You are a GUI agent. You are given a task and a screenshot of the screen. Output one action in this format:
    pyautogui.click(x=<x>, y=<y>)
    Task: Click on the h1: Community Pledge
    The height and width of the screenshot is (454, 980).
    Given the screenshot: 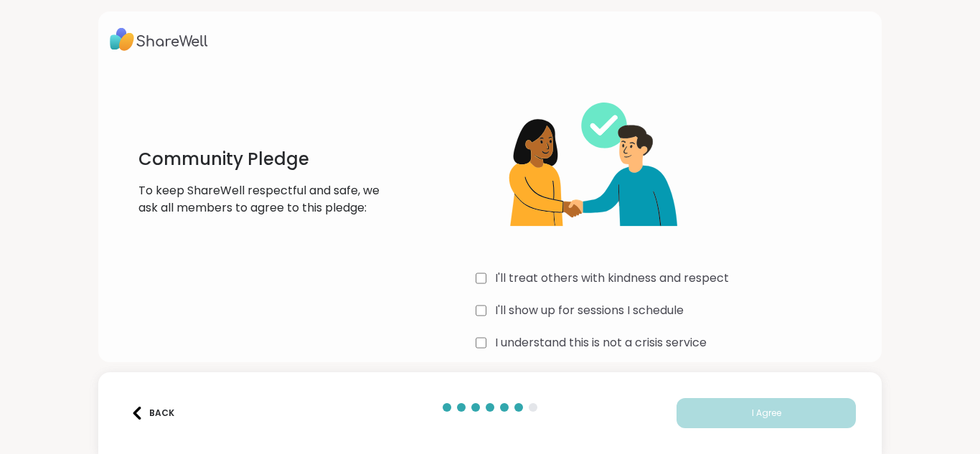 What is the action you would take?
    pyautogui.click(x=270, y=159)
    